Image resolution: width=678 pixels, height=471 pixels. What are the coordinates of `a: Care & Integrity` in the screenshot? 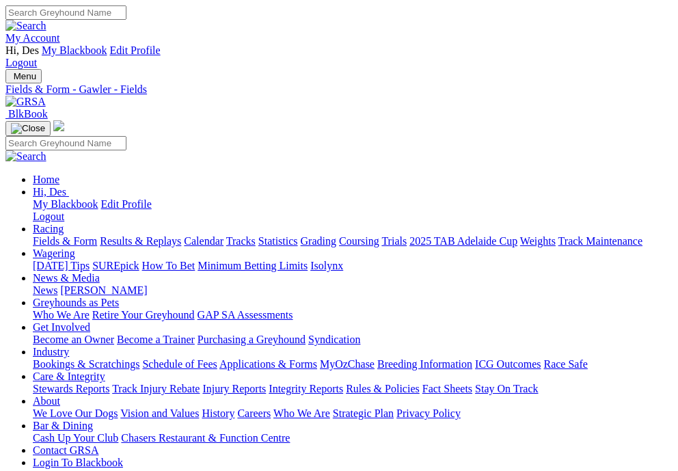 It's located at (69, 376).